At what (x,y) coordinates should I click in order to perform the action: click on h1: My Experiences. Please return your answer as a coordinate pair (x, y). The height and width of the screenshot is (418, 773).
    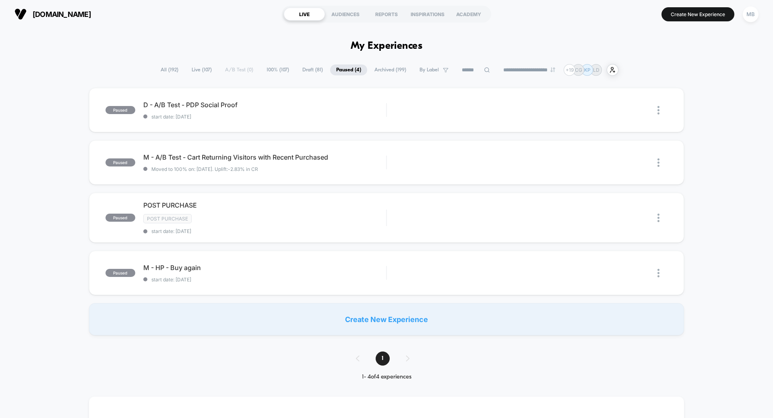
    Looking at the image, I should click on (387, 46).